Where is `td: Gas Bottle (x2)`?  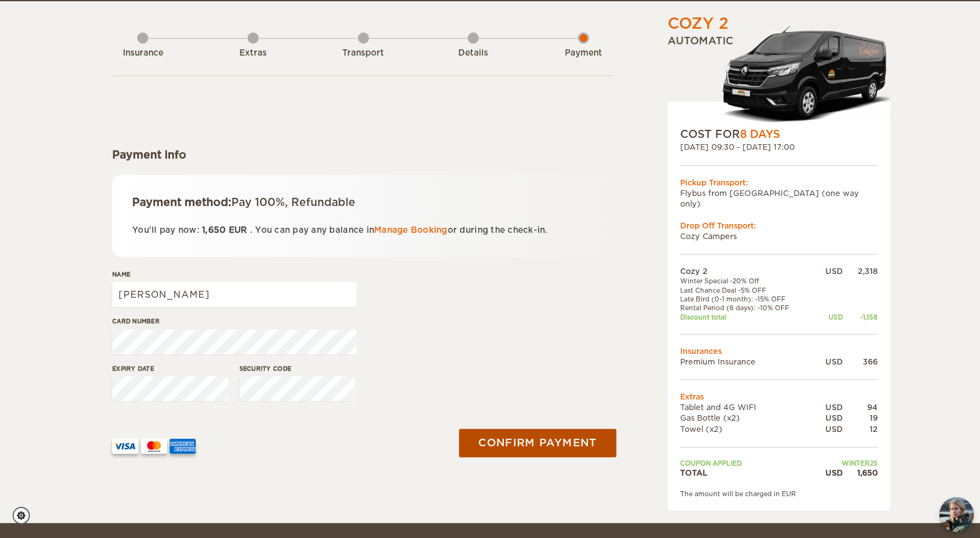 td: Gas Bottle (x2) is located at coordinates (747, 417).